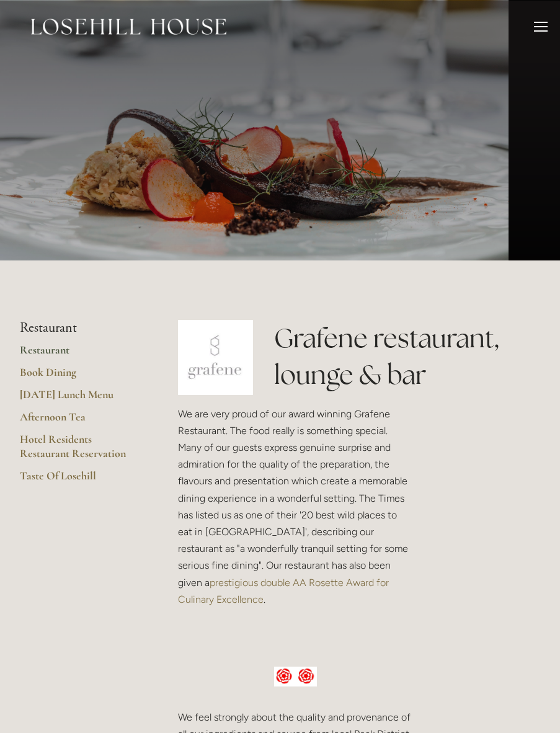 This screenshot has height=733, width=560. What do you see at coordinates (79, 480) in the screenshot?
I see `a: Taste Of Losehill` at bounding box center [79, 480].